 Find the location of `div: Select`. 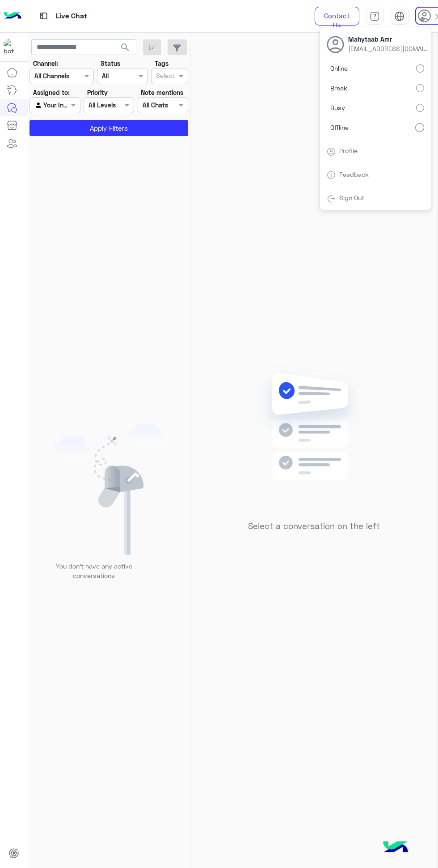

div: Select is located at coordinates (164, 76).